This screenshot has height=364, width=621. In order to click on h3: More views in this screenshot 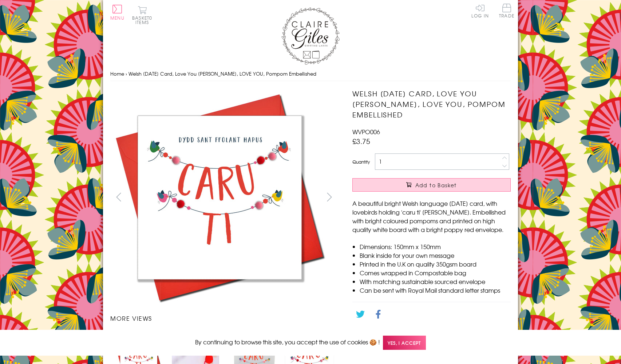, I will do `click(224, 318)`.